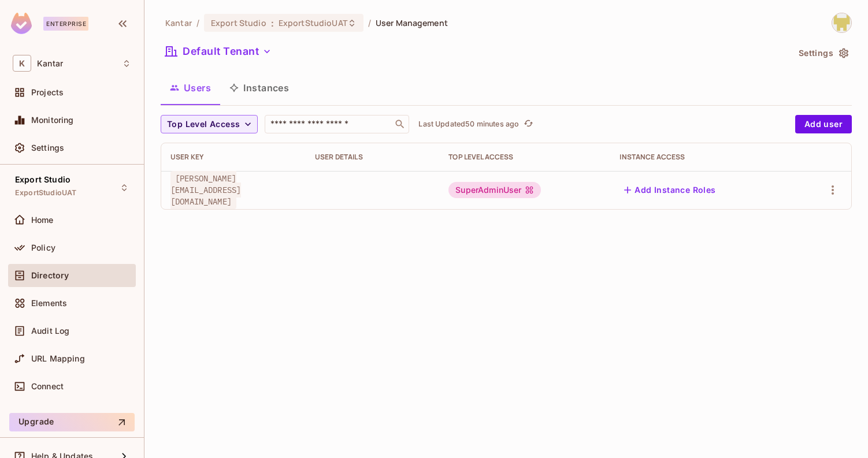  What do you see at coordinates (49, 303) in the screenshot?
I see `span: Elements` at bounding box center [49, 303].